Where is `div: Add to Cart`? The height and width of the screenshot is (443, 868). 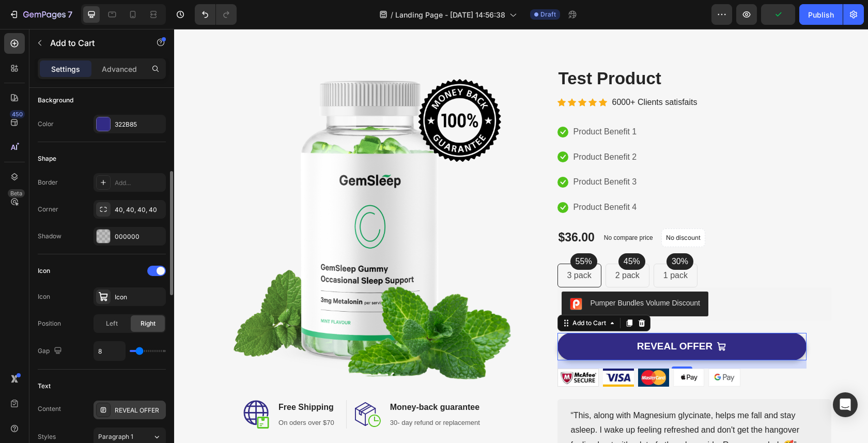 div: Add to Cart is located at coordinates (415, 294).